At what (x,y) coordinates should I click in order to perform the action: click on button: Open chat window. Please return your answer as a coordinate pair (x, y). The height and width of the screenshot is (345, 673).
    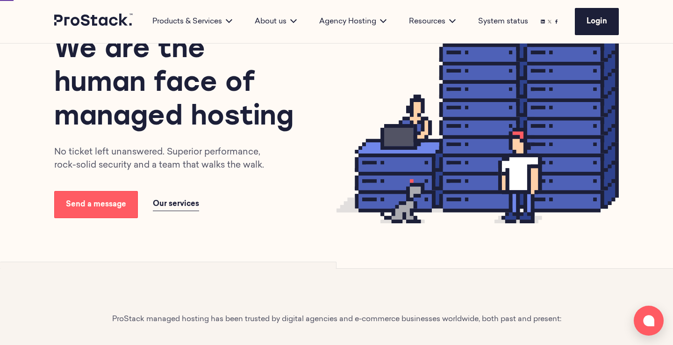
    Looking at the image, I should click on (649, 320).